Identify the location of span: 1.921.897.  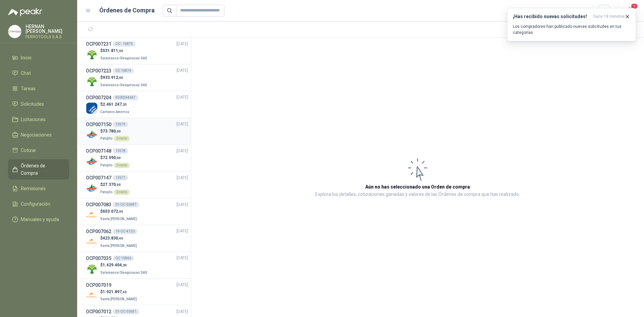
(115, 292).